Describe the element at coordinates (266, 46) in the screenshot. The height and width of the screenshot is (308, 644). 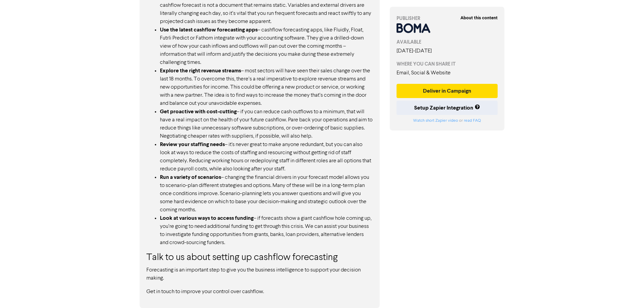
I see `li: – cashflow forecasting apps, like Fluidly, Float, Futrli Predict or Fathom integrate with your ac...` at that location.